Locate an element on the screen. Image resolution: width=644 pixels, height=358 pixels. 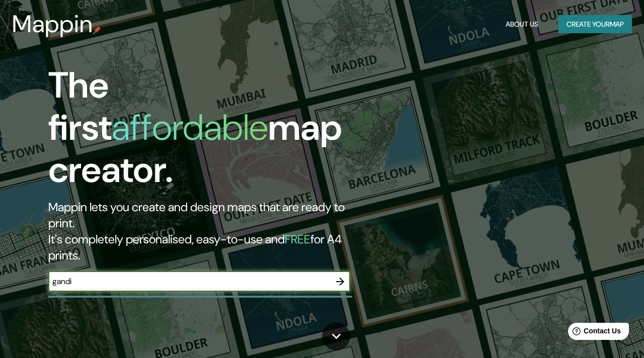
h5: FREE is located at coordinates (298, 239).